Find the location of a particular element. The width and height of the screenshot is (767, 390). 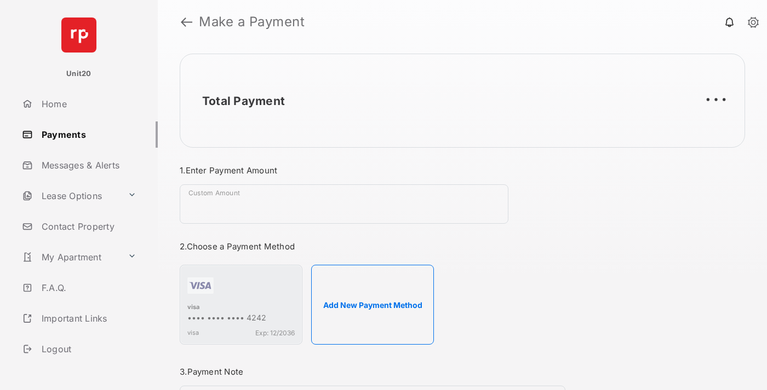

a: Home is located at coordinates (88, 104).